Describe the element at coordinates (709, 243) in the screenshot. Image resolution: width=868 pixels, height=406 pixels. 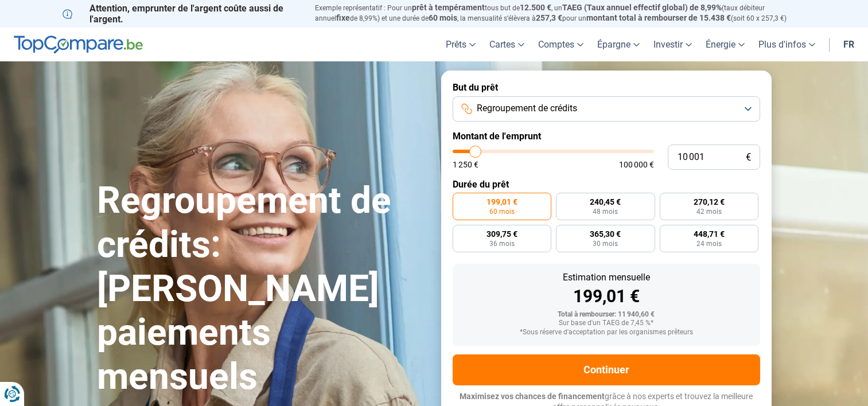
I see `span: 24 mois` at that location.